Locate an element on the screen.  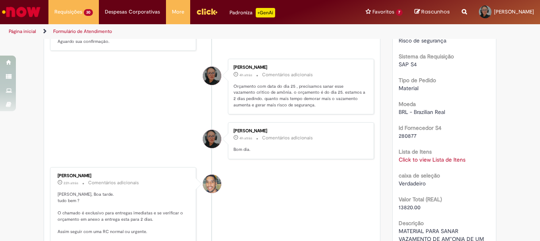
b: caixa de seleção is located at coordinates (419, 175).